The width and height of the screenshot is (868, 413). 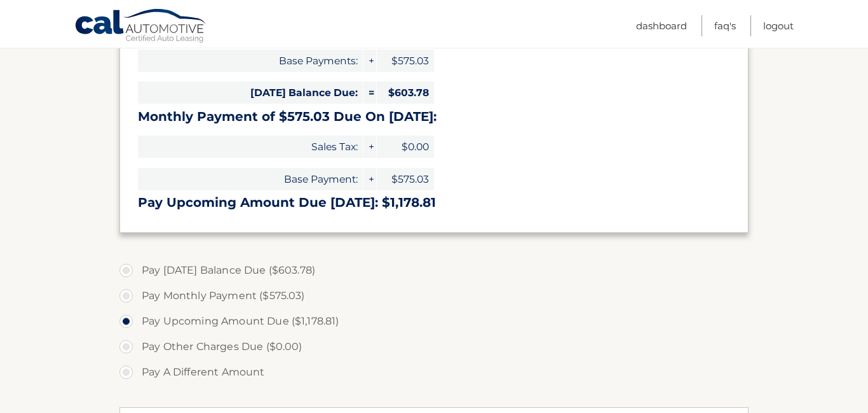 What do you see at coordinates (434, 321) in the screenshot?
I see `label: Pay Upcoming Amount Due ($1,178.81)` at bounding box center [434, 321].